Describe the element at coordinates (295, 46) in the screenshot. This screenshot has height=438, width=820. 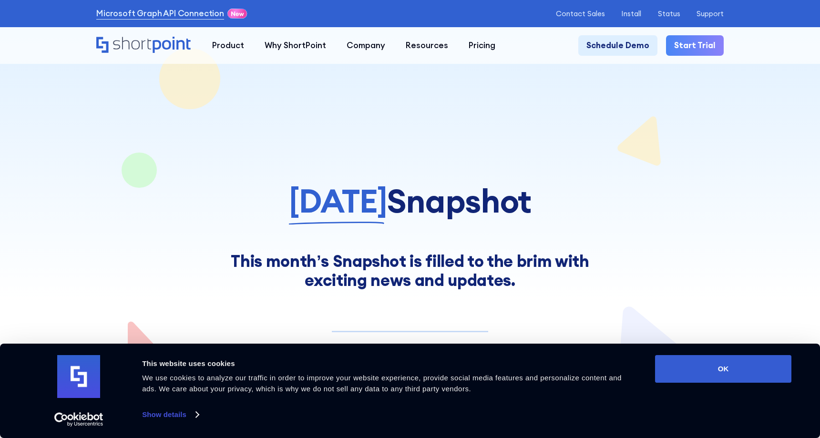
I see `div: Why ShortPoint` at that location.